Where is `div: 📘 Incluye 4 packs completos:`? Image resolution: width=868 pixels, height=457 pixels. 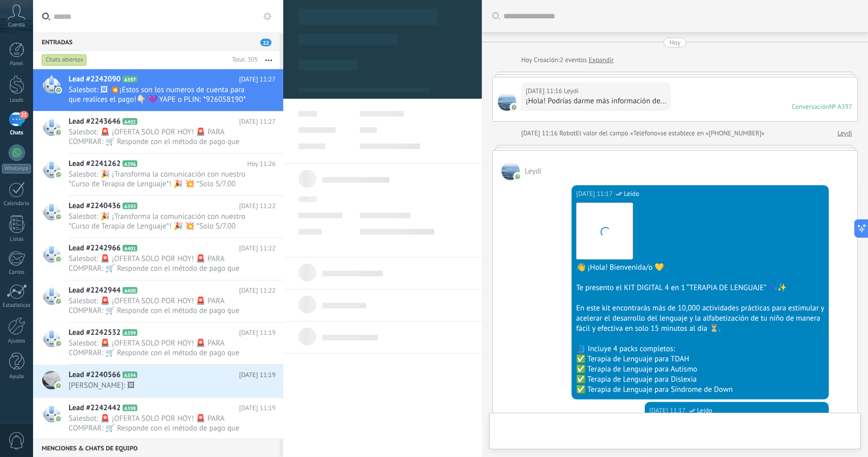 div: 📘 Incluye 4 packs completos: is located at coordinates (700, 349).